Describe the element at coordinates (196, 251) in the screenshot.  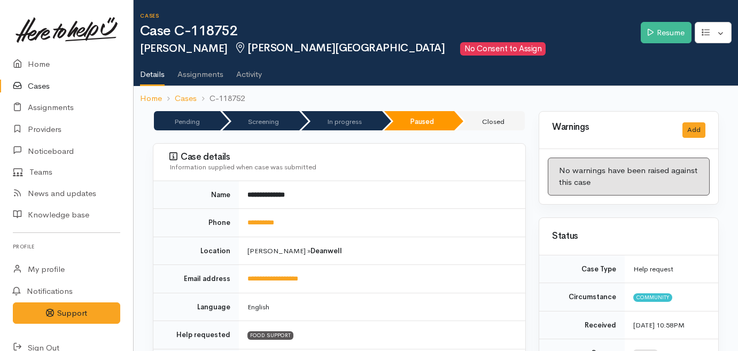
I see `td: Location` at that location.